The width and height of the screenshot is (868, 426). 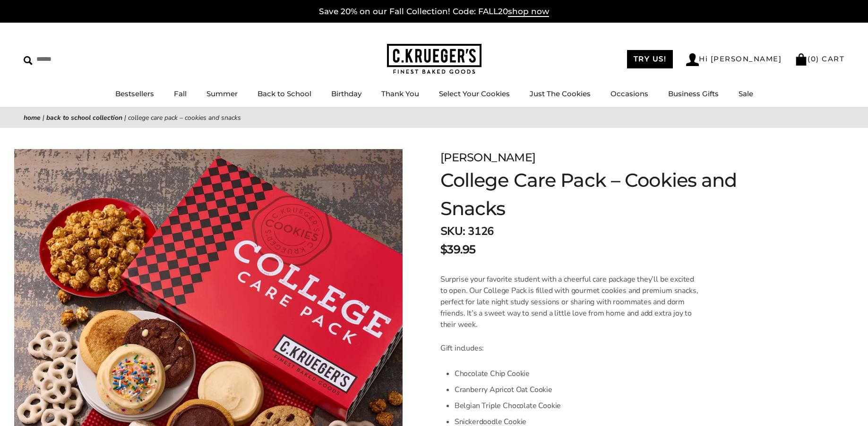 What do you see at coordinates (28, 61) in the screenshot?
I see `img: Search` at bounding box center [28, 61].